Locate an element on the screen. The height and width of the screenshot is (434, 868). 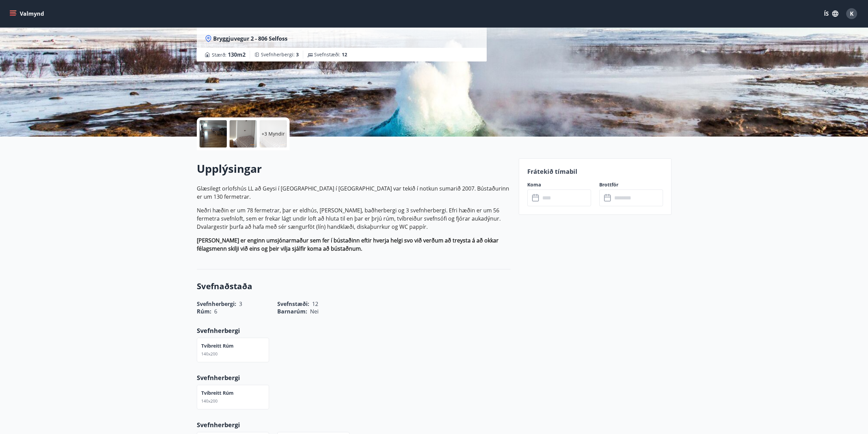
span: 6 is located at coordinates (215, 312).